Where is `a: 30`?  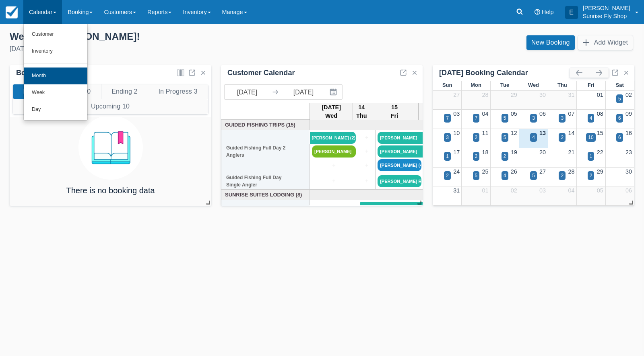 a: 30 is located at coordinates (543, 95).